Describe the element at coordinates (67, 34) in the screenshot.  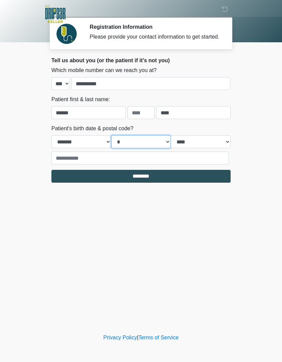
I see `img: Agent Avatar` at that location.